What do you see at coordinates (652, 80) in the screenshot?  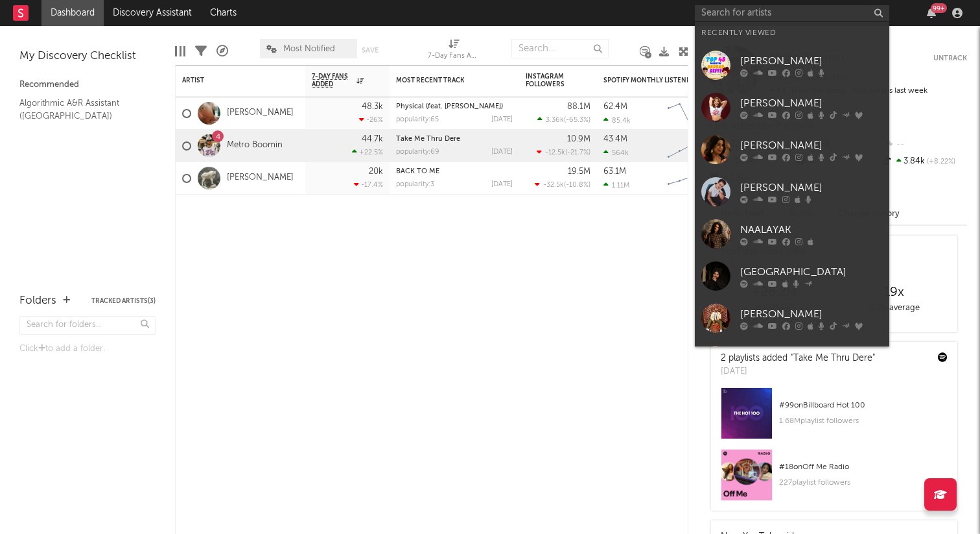 I see `div: Spotify Monthly Listeners` at bounding box center [652, 80].